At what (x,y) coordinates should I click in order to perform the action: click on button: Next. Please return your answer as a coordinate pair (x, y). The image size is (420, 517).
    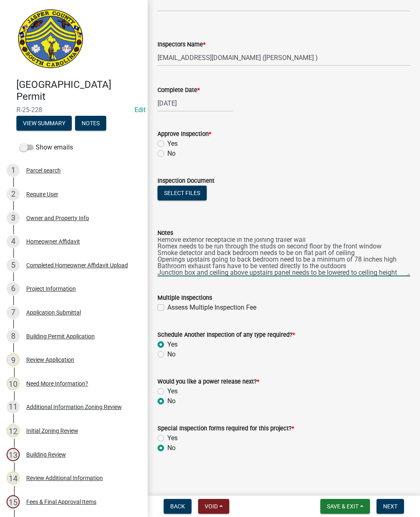
    Looking at the image, I should click on (390, 506).